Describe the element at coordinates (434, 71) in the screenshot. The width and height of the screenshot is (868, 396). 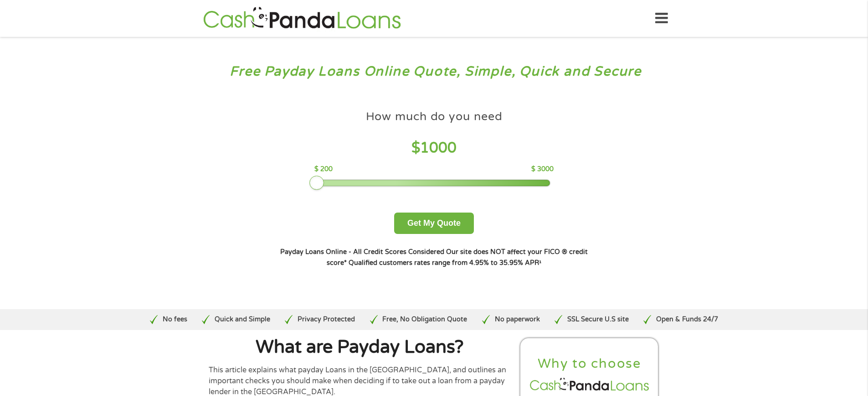
I see `h3: Free Payday Loans Online Quote, Simple, Quick and Secure` at that location.